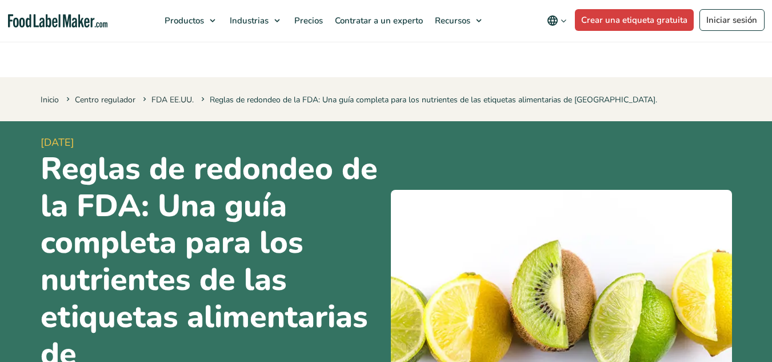  What do you see at coordinates (183, 21) in the screenshot?
I see `span: Productos` at bounding box center [183, 21].